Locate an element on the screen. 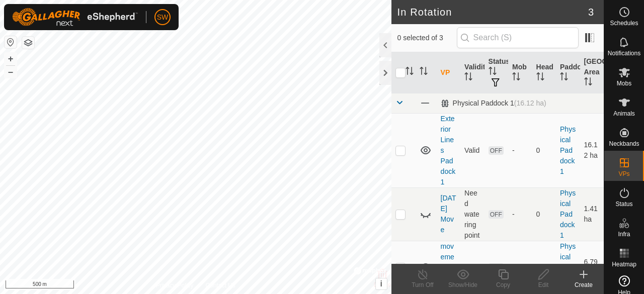 The height and width of the screenshot is (294, 644). a: Contact Us is located at coordinates (220, 285).